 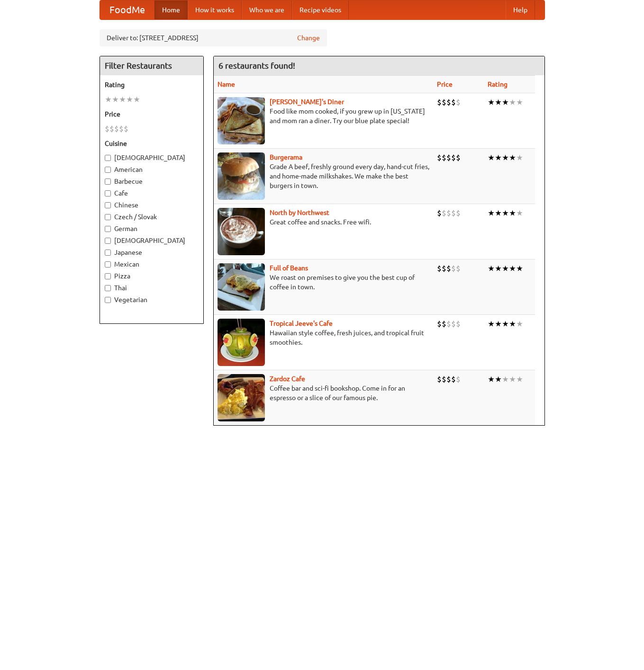 I want to click on a: Full of Beans, so click(x=289, y=268).